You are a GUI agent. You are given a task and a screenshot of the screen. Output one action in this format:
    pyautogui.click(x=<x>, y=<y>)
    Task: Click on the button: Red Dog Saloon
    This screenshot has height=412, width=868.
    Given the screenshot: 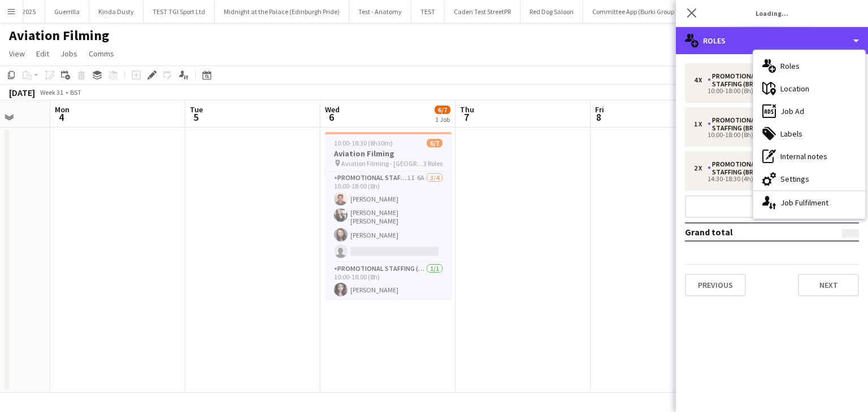 What is the action you would take?
    pyautogui.click(x=552, y=11)
    